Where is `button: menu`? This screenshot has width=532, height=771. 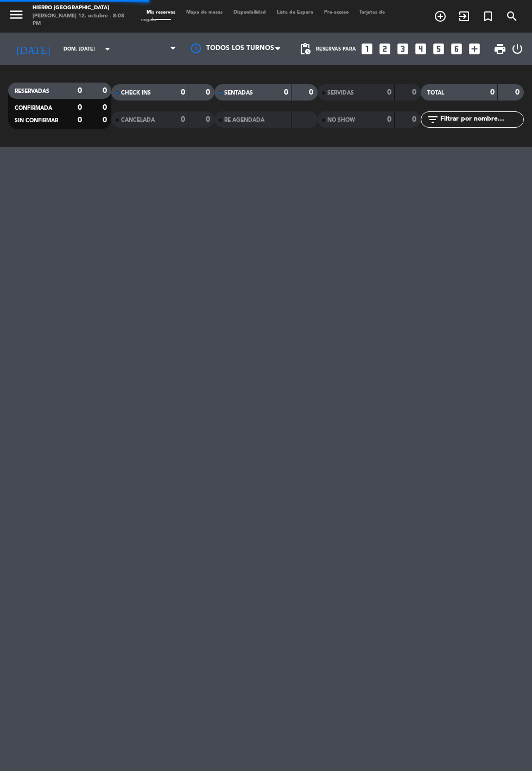
button: menu is located at coordinates (17, 16).